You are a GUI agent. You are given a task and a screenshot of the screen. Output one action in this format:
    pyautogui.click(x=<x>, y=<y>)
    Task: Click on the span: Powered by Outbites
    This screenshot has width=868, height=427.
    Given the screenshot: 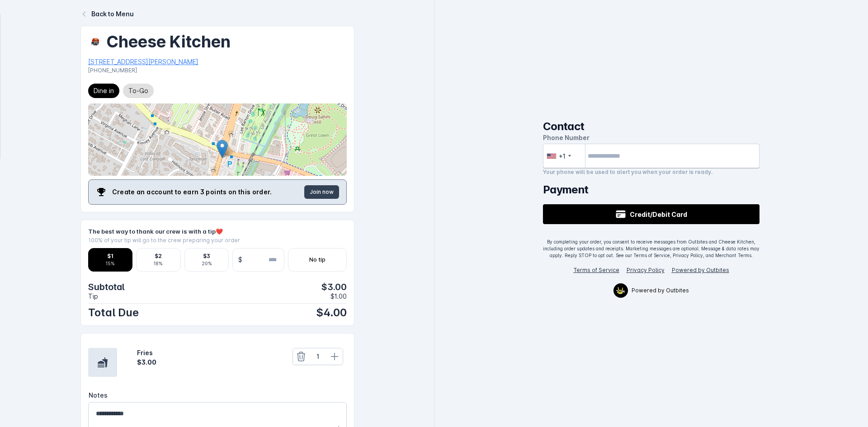 What is the action you would take?
    pyautogui.click(x=660, y=291)
    